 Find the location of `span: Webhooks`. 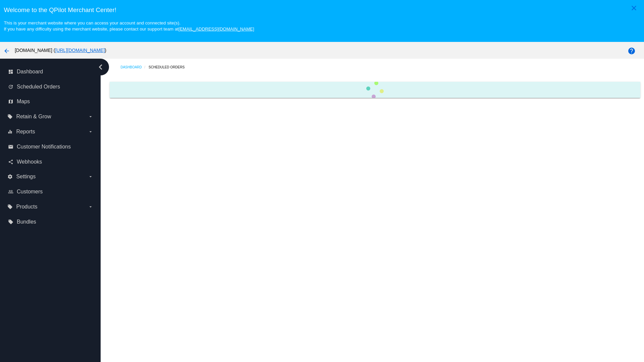

span: Webhooks is located at coordinates (29, 162).